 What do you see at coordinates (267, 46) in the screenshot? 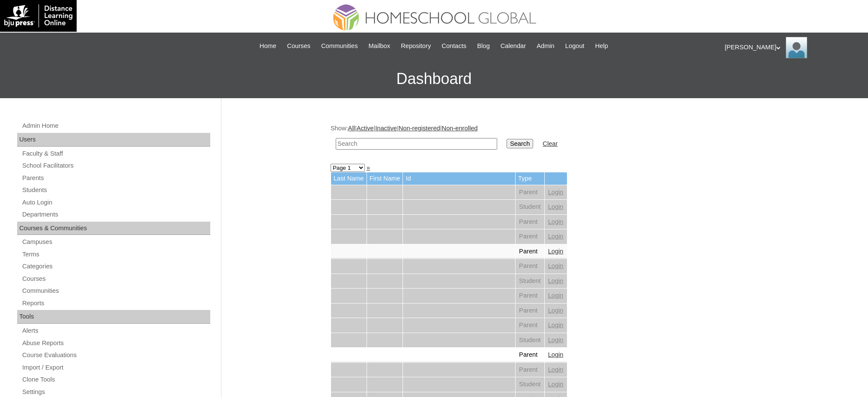
I see `span: Home` at bounding box center [267, 46].